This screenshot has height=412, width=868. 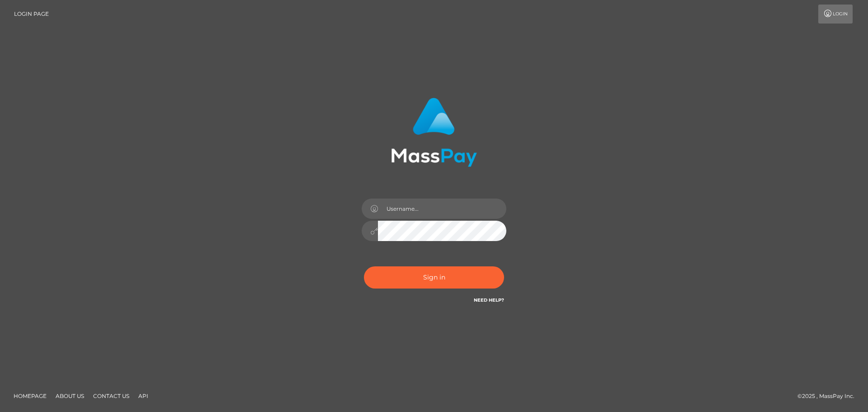 I want to click on div: © 2025 , MassPay Inc., so click(x=829, y=396).